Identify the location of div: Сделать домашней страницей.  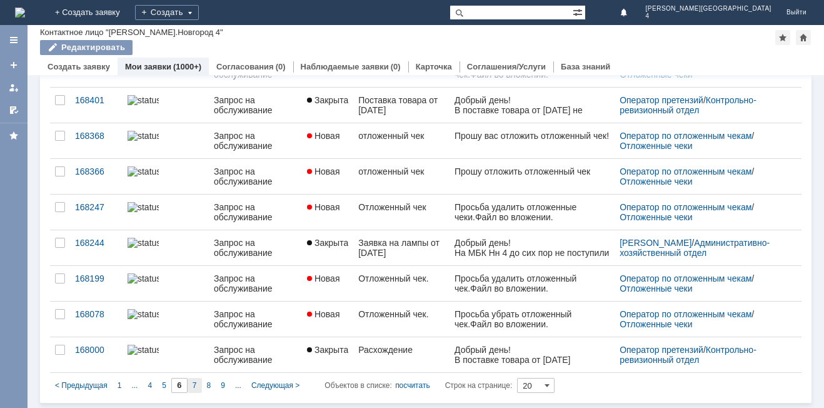
(803, 38).